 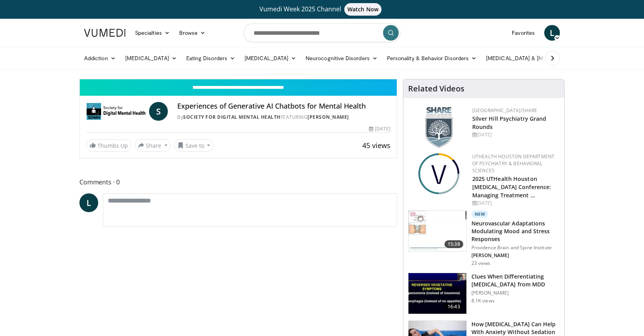 What do you see at coordinates (231, 117) in the screenshot?
I see `a: Society for Digital Mental Health` at bounding box center [231, 117].